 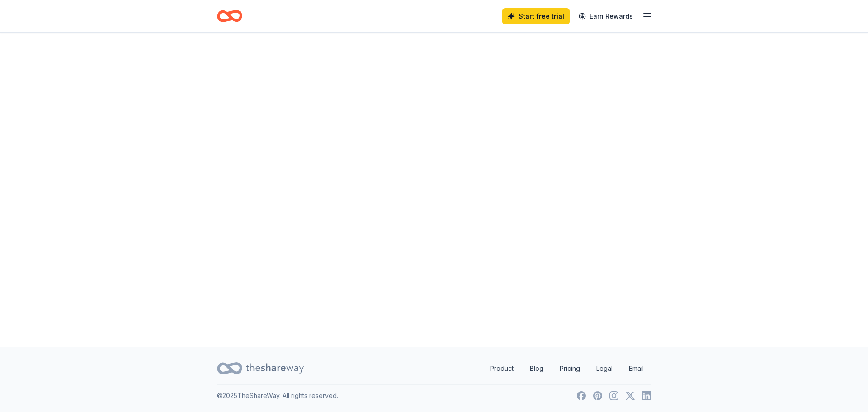 I want to click on a: Home, so click(x=229, y=16).